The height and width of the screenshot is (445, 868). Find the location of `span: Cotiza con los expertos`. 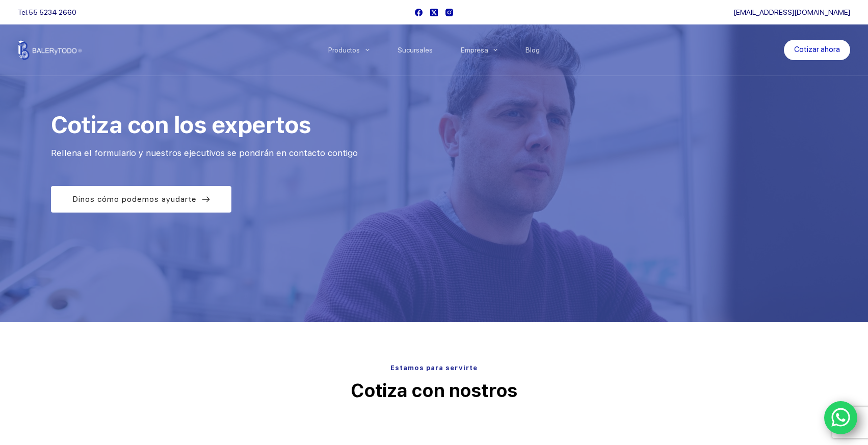

span: Cotiza con los expertos is located at coordinates (181, 125).